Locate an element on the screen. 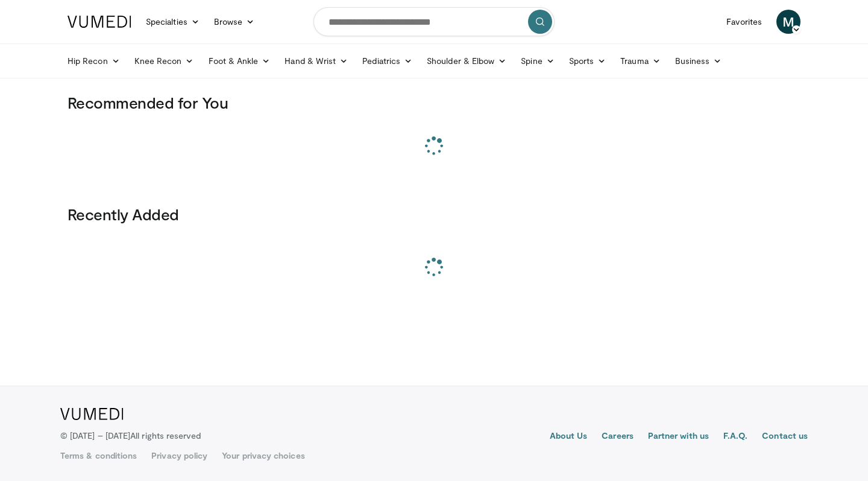 Image resolution: width=868 pixels, height=481 pixels. a: About Us is located at coordinates (569, 437).